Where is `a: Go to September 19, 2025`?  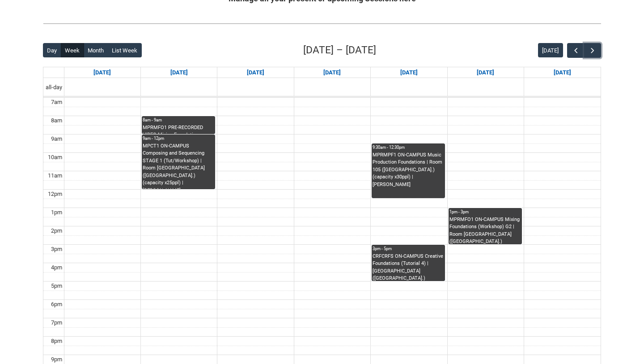
a: Go to September 19, 2025 is located at coordinates (485, 73).